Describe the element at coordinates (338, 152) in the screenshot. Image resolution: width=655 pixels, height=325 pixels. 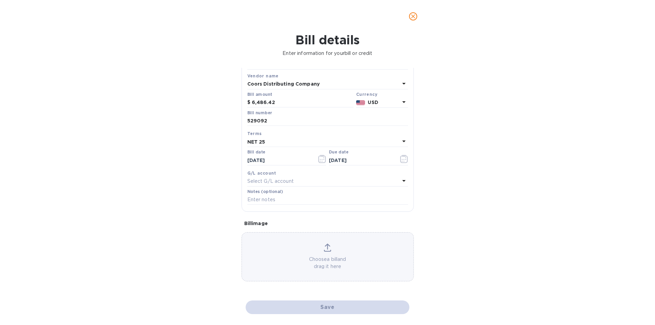
I see `label: Due date` at that location.